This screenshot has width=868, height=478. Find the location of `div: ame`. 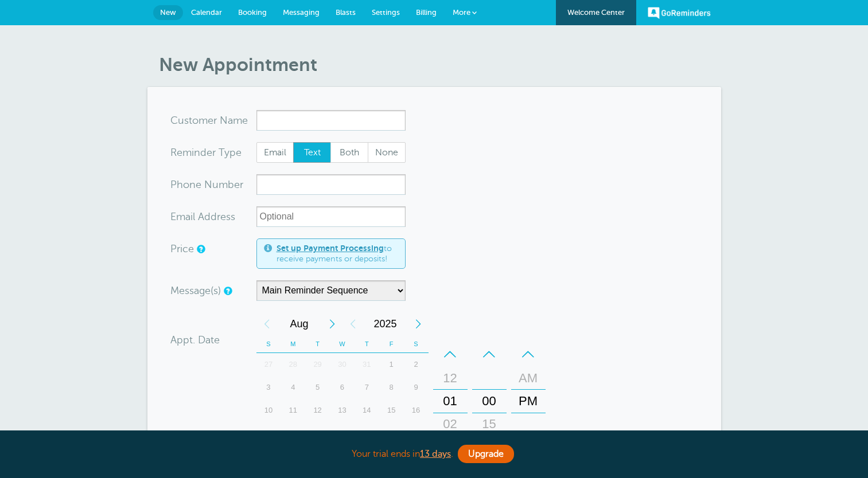

div: ame is located at coordinates (213, 120).